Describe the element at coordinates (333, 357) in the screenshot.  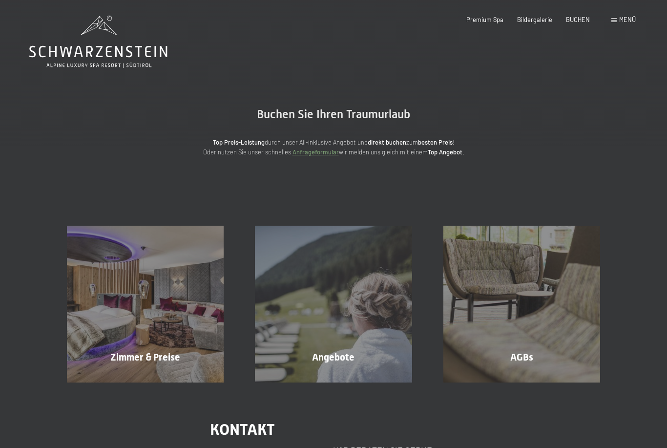
I see `span: Angebote` at that location.